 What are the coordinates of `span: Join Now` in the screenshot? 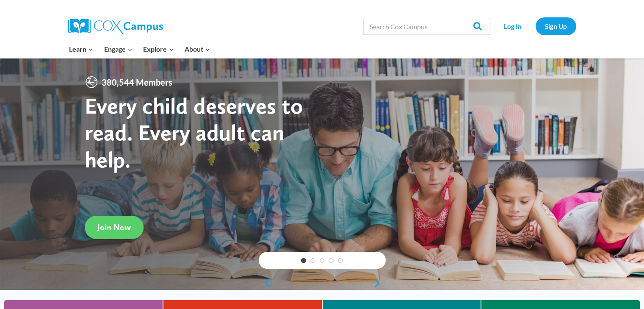 It's located at (114, 227).